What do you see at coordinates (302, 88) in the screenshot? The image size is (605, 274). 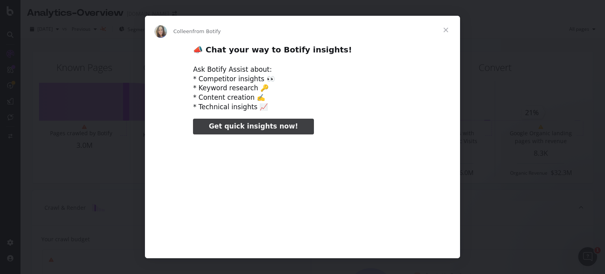 I see `div: Ask Botify Assist about: * Competitor insights 👀 * Keyword research 🔑 * Content creation ✍️ * Tec...` at bounding box center [302, 88].